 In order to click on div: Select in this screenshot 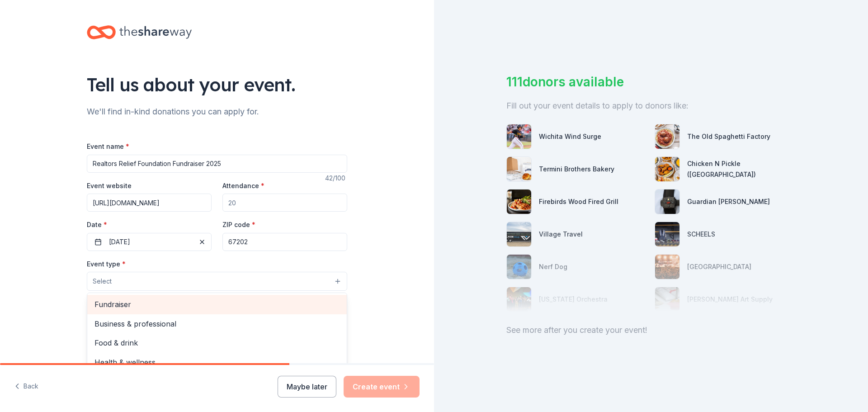, I will do `click(217, 347)`.